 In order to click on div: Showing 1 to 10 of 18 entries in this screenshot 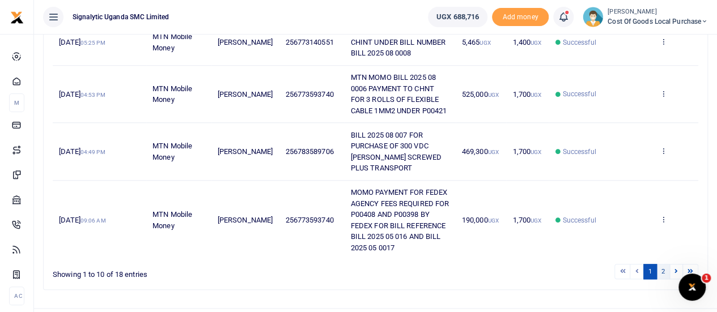, I will do `click(185, 272)`.